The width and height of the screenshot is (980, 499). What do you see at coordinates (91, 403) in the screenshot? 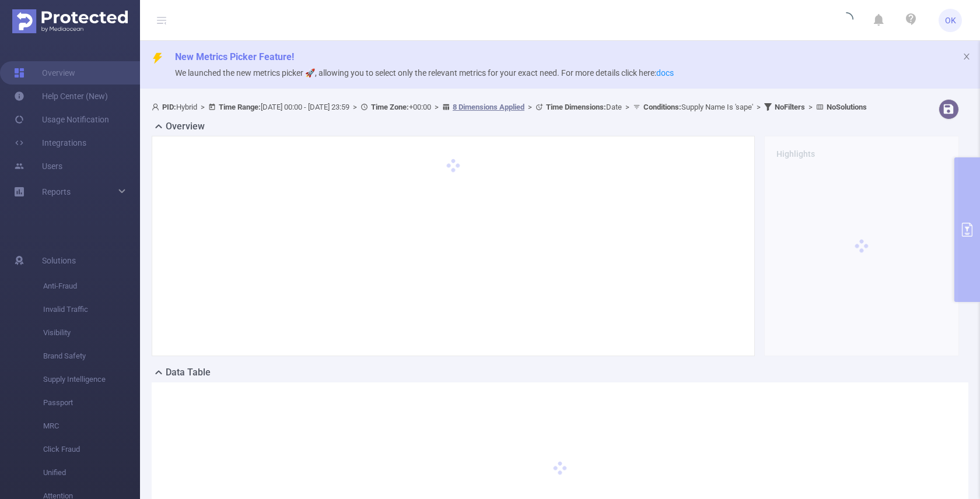
I see `span: Passport` at bounding box center [91, 403].